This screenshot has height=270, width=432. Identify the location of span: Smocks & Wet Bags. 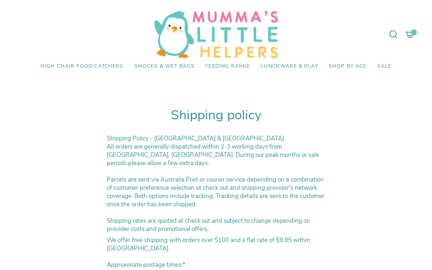
(165, 66).